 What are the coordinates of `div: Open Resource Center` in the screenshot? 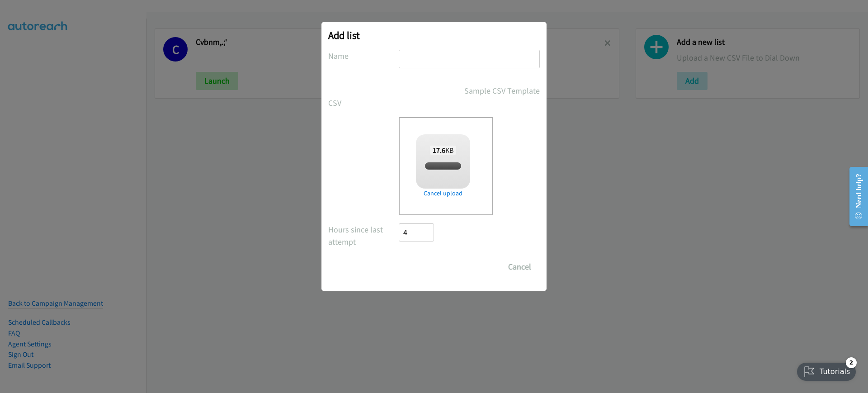 It's located at (17, 36).